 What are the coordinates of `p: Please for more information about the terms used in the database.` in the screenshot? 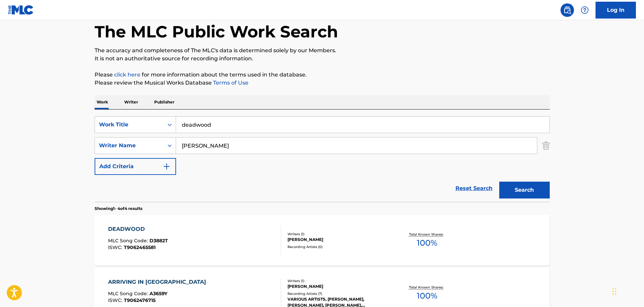 It's located at (322, 75).